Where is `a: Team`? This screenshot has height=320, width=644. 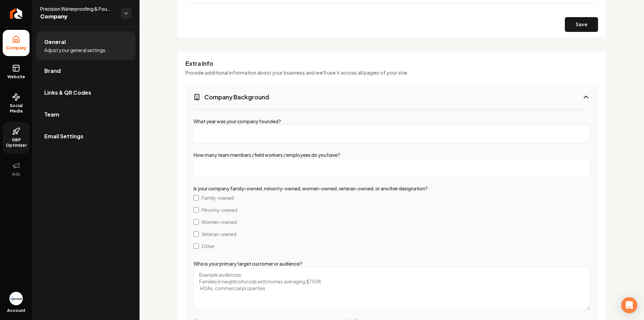 a: Team is located at coordinates (86, 114).